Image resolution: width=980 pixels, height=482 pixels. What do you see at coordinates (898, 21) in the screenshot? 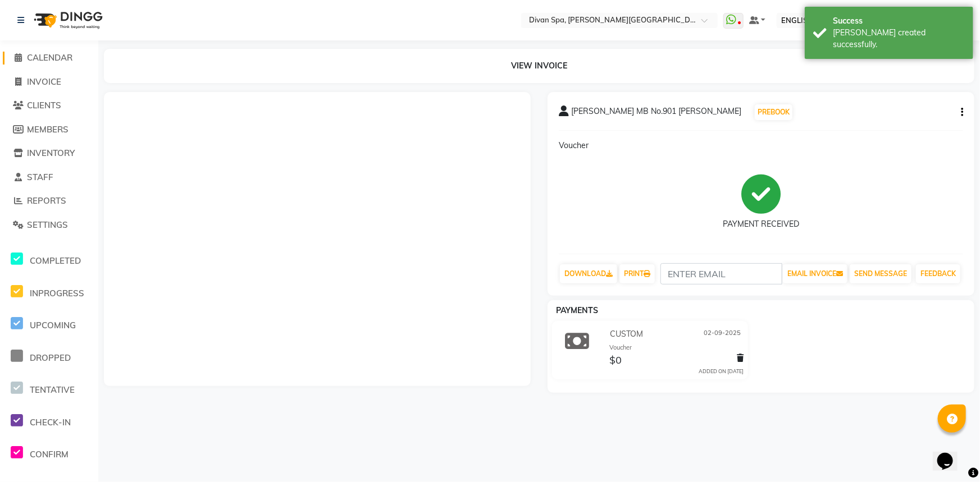
I see `div: Success` at bounding box center [898, 21].